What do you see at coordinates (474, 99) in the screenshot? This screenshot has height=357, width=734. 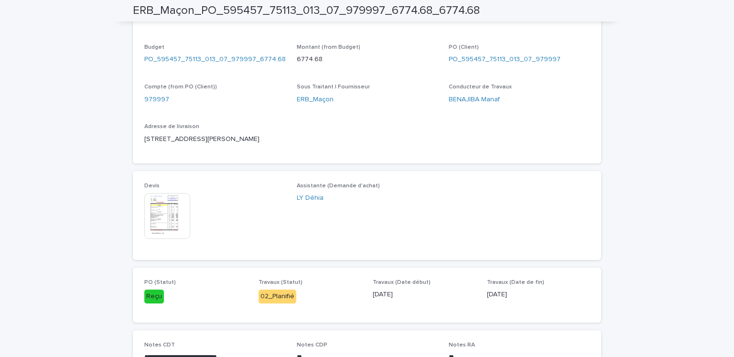 I see `a: BENAJIBA Manaf` at bounding box center [474, 99].